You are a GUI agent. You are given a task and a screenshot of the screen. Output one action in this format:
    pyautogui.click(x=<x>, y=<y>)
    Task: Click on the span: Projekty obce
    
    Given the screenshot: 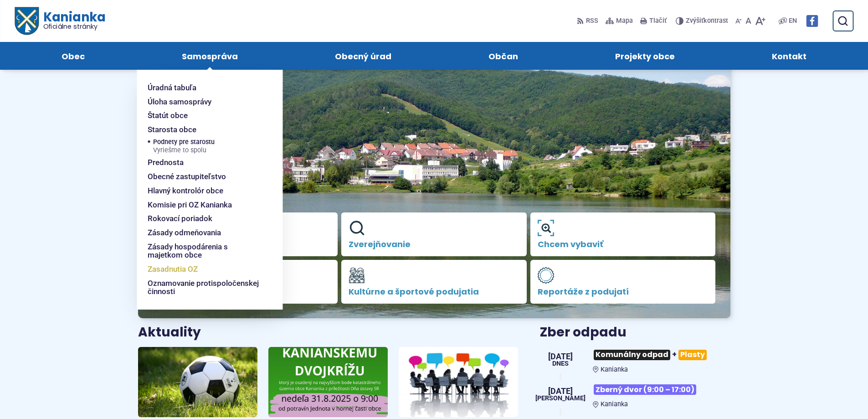 What is the action you would take?
    pyautogui.click(x=645, y=56)
    